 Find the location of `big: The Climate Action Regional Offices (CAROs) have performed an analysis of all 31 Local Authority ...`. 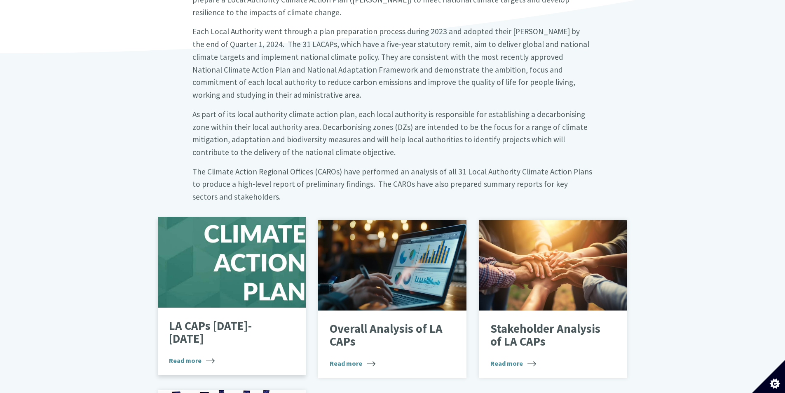

big: The Climate Action Regional Offices (CAROs) have performed an analysis of all 31 Local Authority ... is located at coordinates (392, 184).